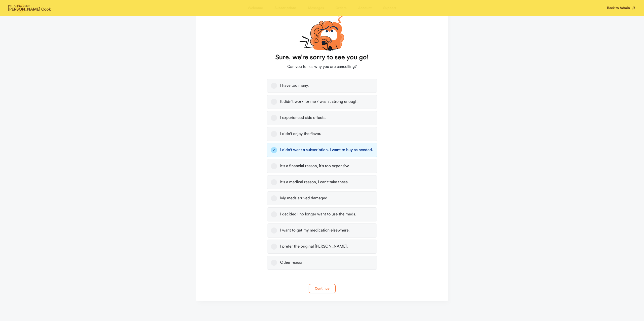 The height and width of the screenshot is (321, 644). Describe the element at coordinates (315, 166) in the screenshot. I see `div: It's a financial reason, it's too expensive` at that location.